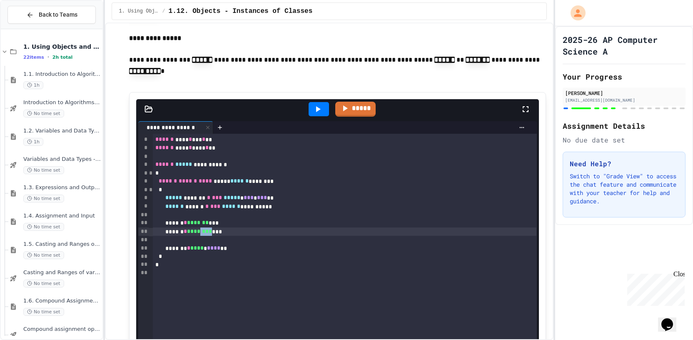 The width and height of the screenshot is (693, 340). I want to click on span: 1.2. Variables and Data Types, so click(62, 131).